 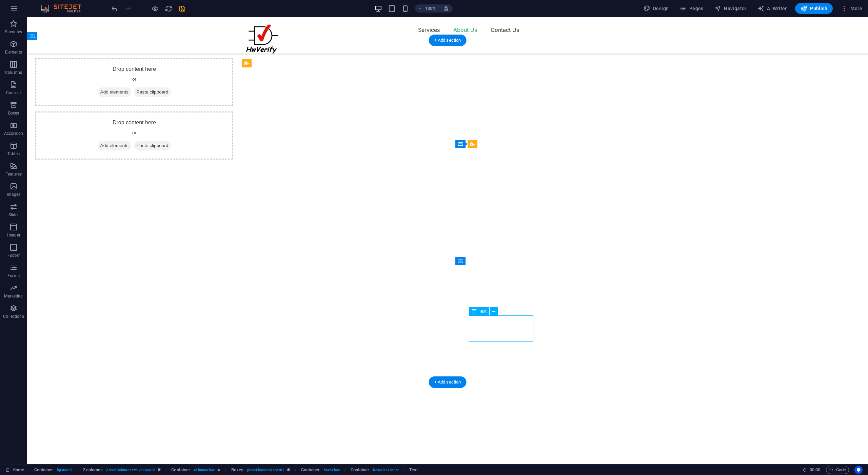 I want to click on p: Features, so click(x=13, y=174).